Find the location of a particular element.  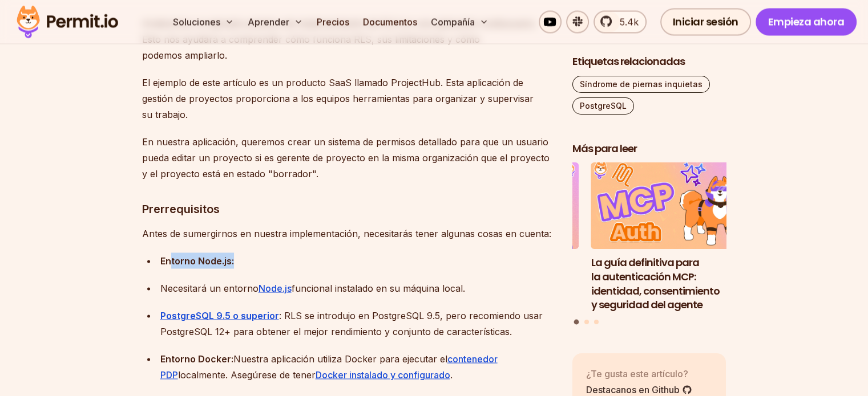

font: Entorno Docker: is located at coordinates (197, 359).